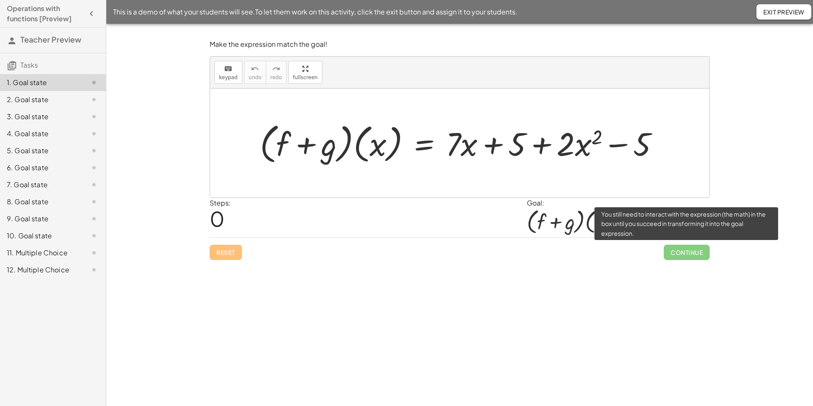 This screenshot has width=813, height=406. What do you see at coordinates (41, 236) in the screenshot?
I see `div: 10. Goal state` at bounding box center [41, 236].